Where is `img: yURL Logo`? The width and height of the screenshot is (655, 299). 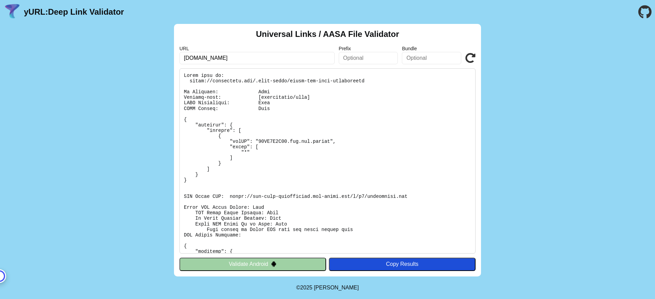 img: yURL Logo is located at coordinates (12, 12).